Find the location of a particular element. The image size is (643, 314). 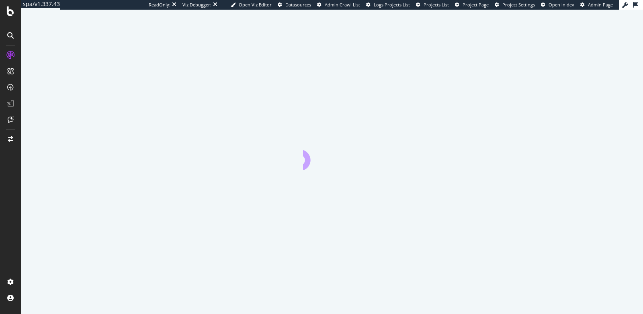

span: Open Viz Editor is located at coordinates (255, 4).